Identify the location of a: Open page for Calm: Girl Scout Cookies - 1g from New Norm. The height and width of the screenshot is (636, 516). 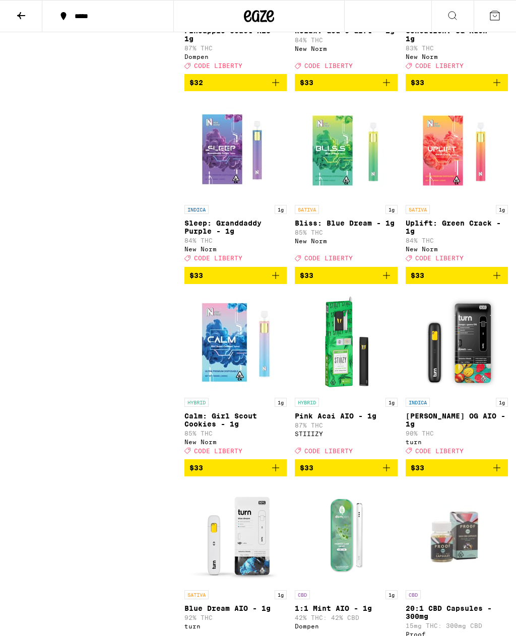
(235, 376).